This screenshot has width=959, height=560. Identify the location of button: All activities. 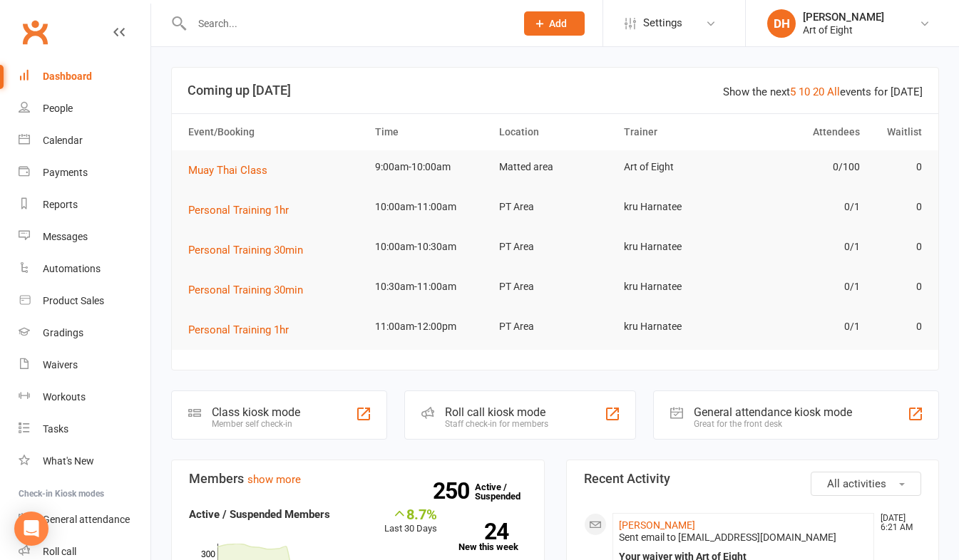
(866, 484).